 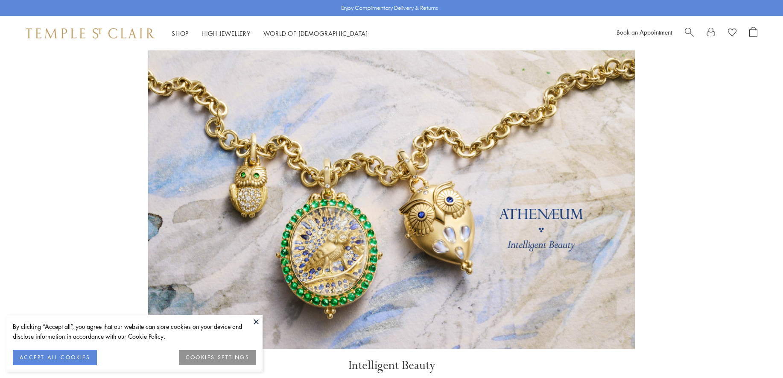 What do you see at coordinates (753, 33) in the screenshot?
I see `a: Open Shopping Bag` at bounding box center [753, 33].